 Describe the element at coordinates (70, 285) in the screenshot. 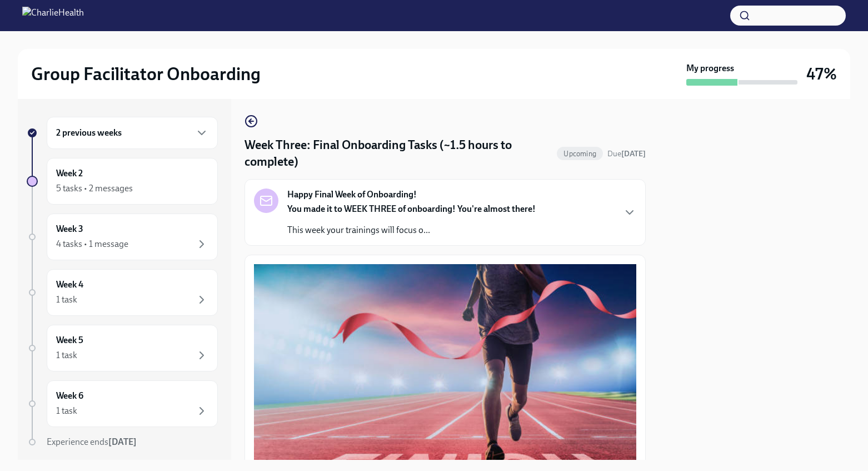

I see `h6: Week 4` at that location.